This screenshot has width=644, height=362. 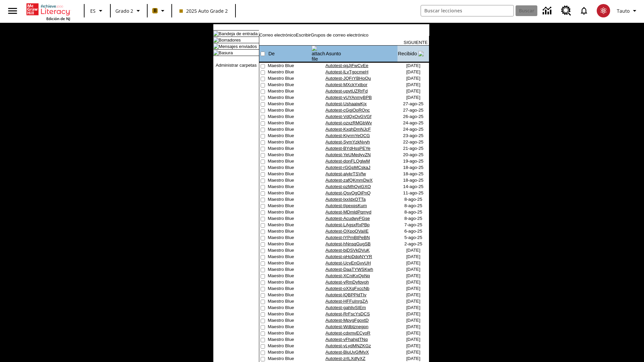 What do you see at coordinates (348, 167) in the screenshot?
I see `a: Autotest-rGGpMCskaJ` at bounding box center [348, 167].